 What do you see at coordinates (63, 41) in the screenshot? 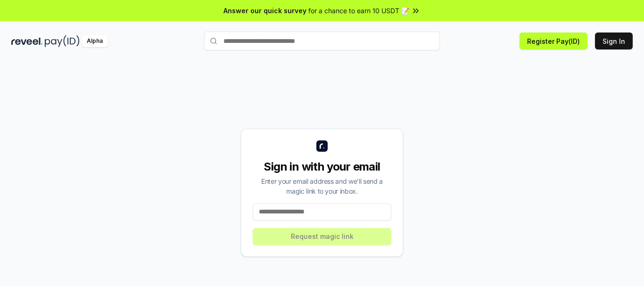
I see `img: pay_id` at bounding box center [63, 41].